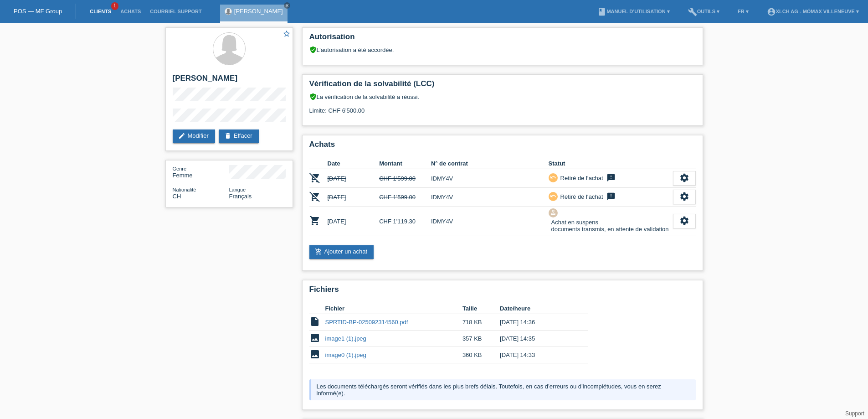 Image resolution: width=868 pixels, height=419 pixels. I want to click on a: star_border, so click(287, 35).